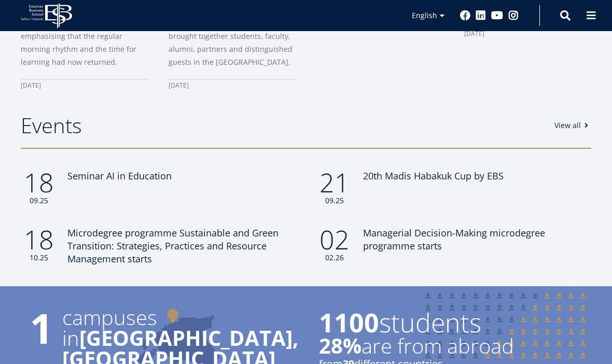 The height and width of the screenshot is (364, 612). What do you see at coordinates (334, 188) in the screenshot?
I see `div: 21` at bounding box center [334, 188].